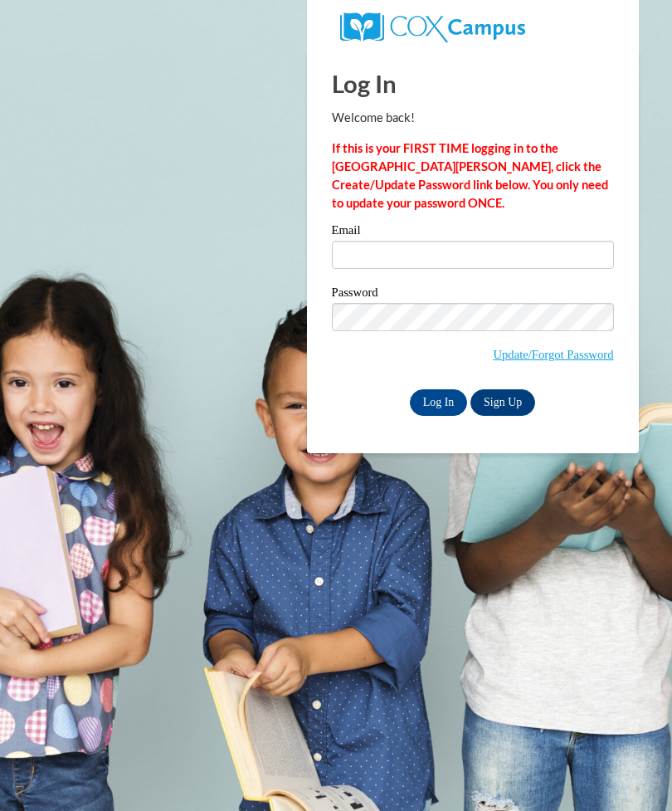  Describe the element at coordinates (473, 294) in the screenshot. I see `label: Password` at that location.